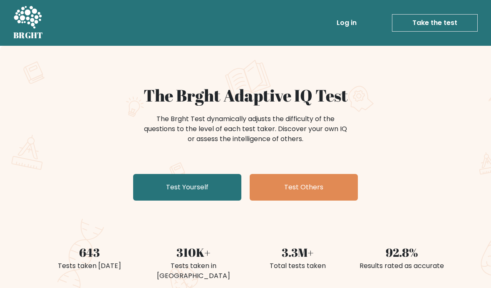 The image size is (491, 288). I want to click on div: 3.3M+, so click(298, 253).